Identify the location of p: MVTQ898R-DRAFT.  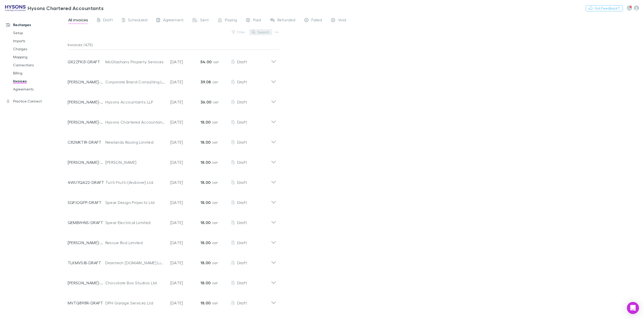
(87, 303).